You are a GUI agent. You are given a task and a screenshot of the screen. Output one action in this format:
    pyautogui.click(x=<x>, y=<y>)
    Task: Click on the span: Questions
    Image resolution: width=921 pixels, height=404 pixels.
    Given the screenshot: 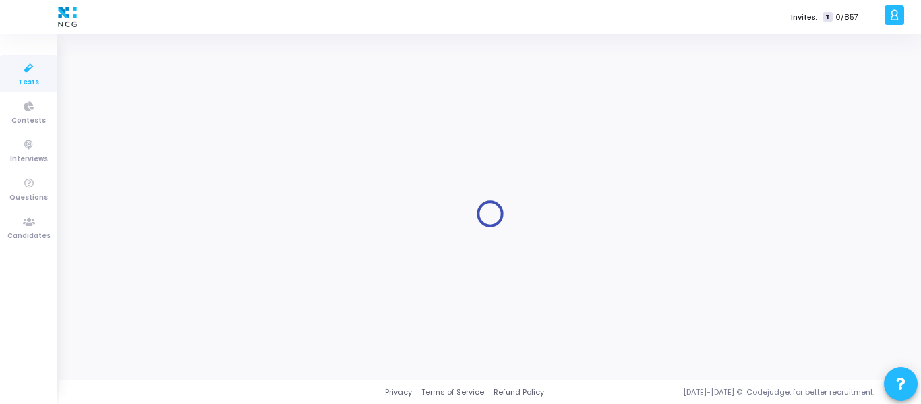 What is the action you would take?
    pyautogui.click(x=28, y=198)
    